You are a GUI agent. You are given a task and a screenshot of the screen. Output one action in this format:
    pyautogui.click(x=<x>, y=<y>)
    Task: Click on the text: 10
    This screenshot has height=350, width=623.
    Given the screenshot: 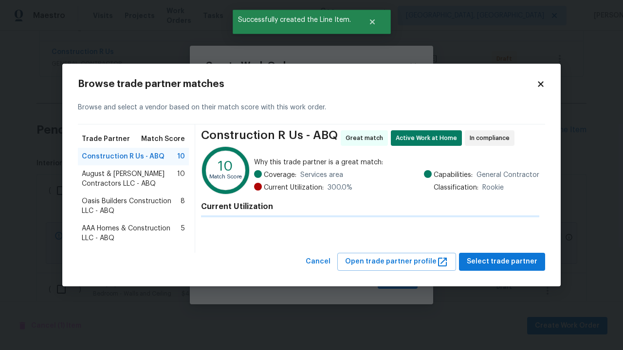 What is the action you would take?
    pyautogui.click(x=225, y=166)
    